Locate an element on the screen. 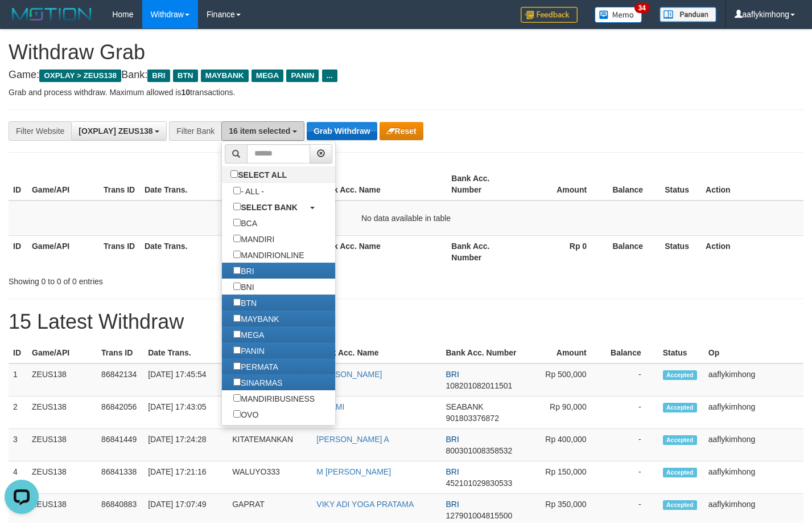  label: BCA is located at coordinates (245, 223).